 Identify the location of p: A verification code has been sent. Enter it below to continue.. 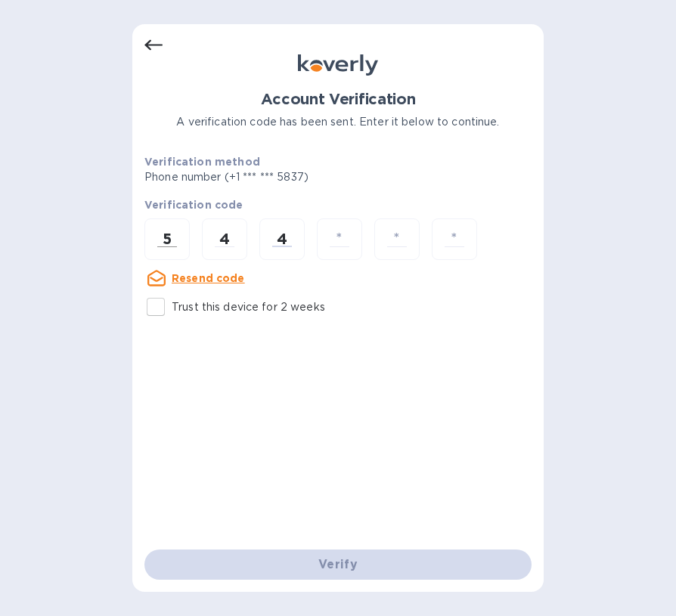
(338, 122).